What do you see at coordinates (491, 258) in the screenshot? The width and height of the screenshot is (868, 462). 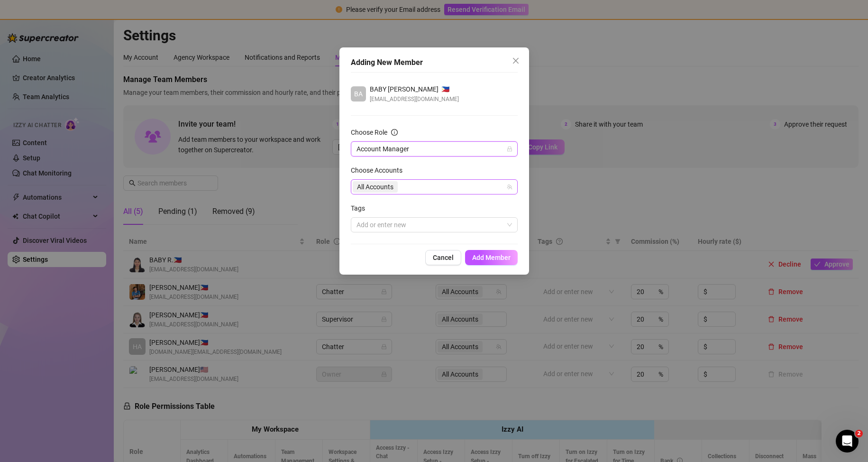 I see `span: Add Member` at bounding box center [491, 258].